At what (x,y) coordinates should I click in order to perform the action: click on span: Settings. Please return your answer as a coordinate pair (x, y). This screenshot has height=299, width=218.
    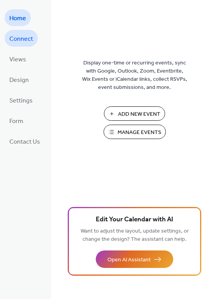
    Looking at the image, I should click on (21, 101).